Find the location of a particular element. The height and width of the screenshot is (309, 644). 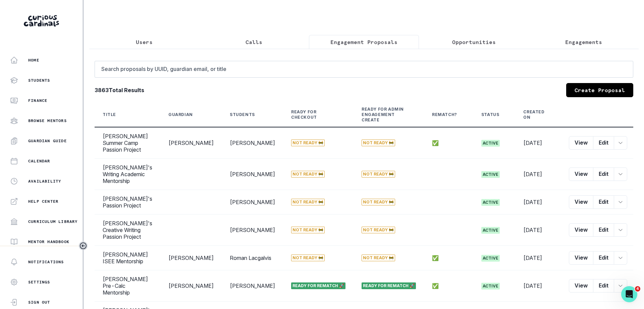

p: Engagements is located at coordinates (584, 42).